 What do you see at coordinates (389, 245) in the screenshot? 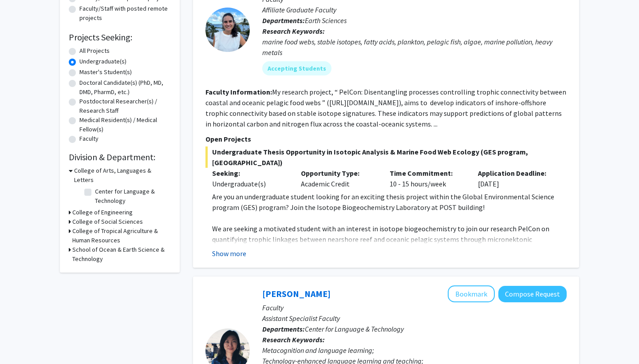
I see `p: We are seeking a motivated student with an interest in isotope biogeochemistry to join our resear...` at bounding box center [389, 245].